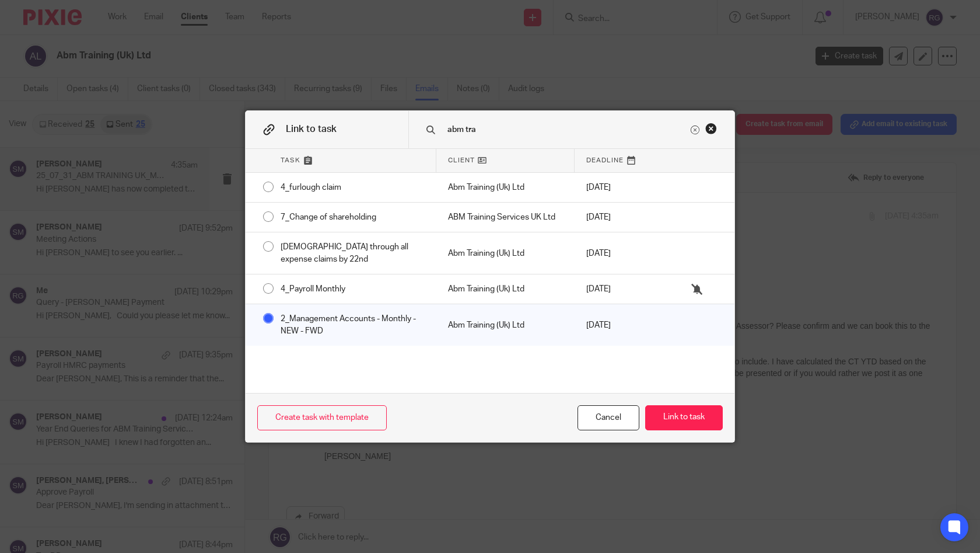 This screenshot has height=553, width=980. Describe the element at coordinates (311, 129) in the screenshot. I see `span: Link to task` at that location.